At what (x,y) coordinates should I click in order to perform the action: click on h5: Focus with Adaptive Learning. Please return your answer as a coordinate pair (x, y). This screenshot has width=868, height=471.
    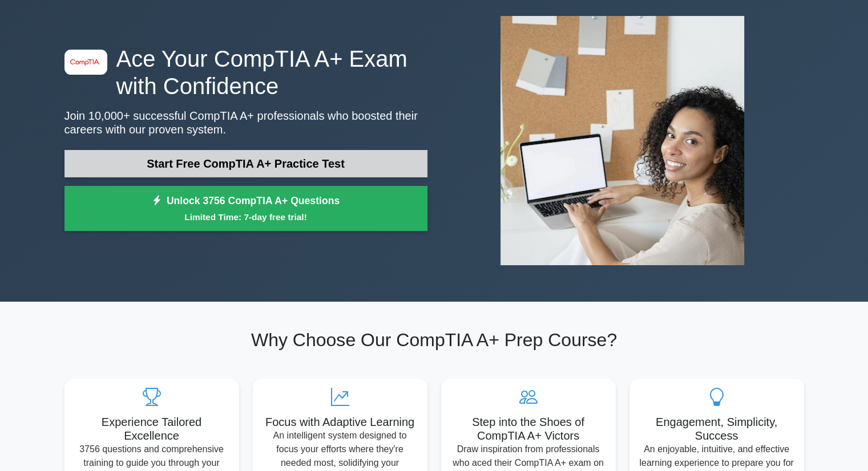
    Looking at the image, I should click on (340, 422).